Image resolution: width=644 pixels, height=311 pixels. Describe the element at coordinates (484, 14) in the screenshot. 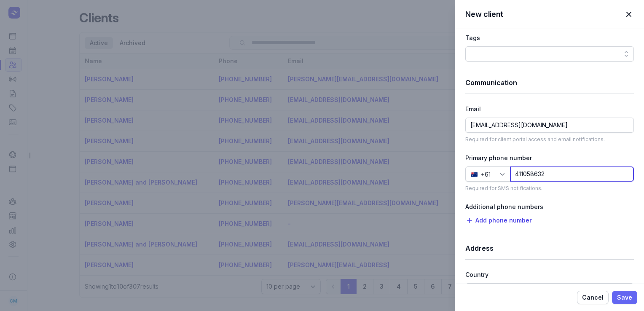

I see `h2: New client` at that location.